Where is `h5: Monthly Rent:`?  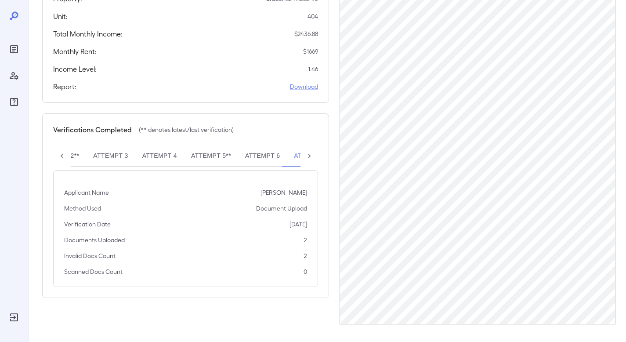
h5: Monthly Rent: is located at coordinates (75, 51).